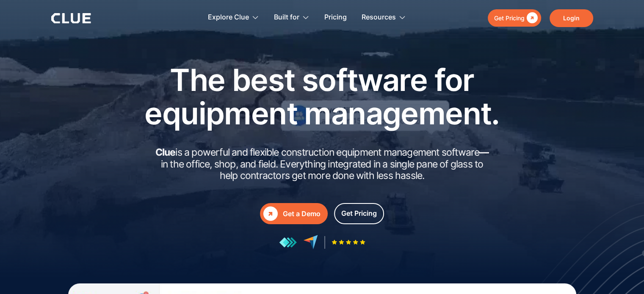 The image size is (644, 294). What do you see at coordinates (359, 214) in the screenshot?
I see `a: Get Pricing` at bounding box center [359, 214].